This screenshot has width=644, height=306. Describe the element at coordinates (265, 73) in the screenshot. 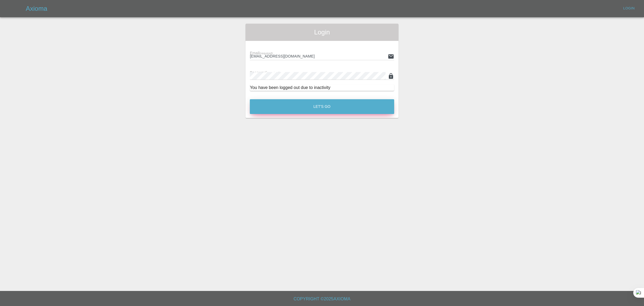

I see `span: Password` at that location.